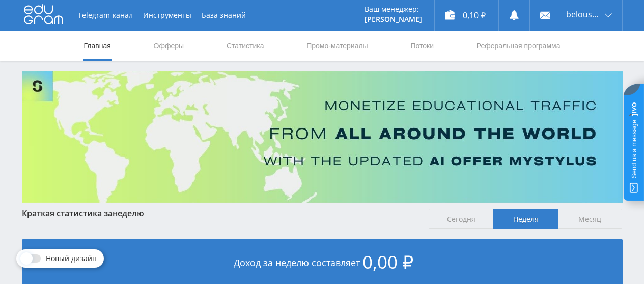  Describe the element at coordinates (393, 9) in the screenshot. I see `p: Ваш менеджер:` at that location.